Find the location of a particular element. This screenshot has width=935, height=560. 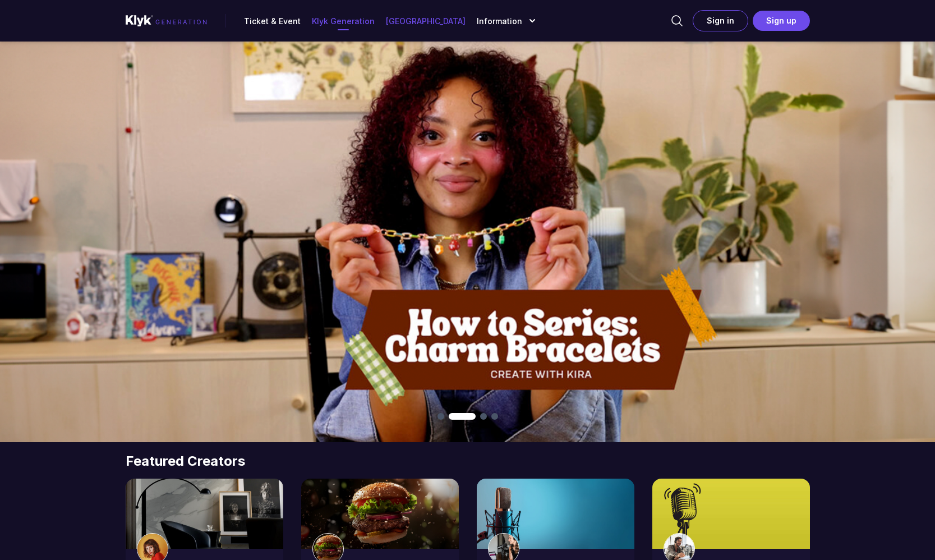

a: Ticket & Event is located at coordinates (272, 20).